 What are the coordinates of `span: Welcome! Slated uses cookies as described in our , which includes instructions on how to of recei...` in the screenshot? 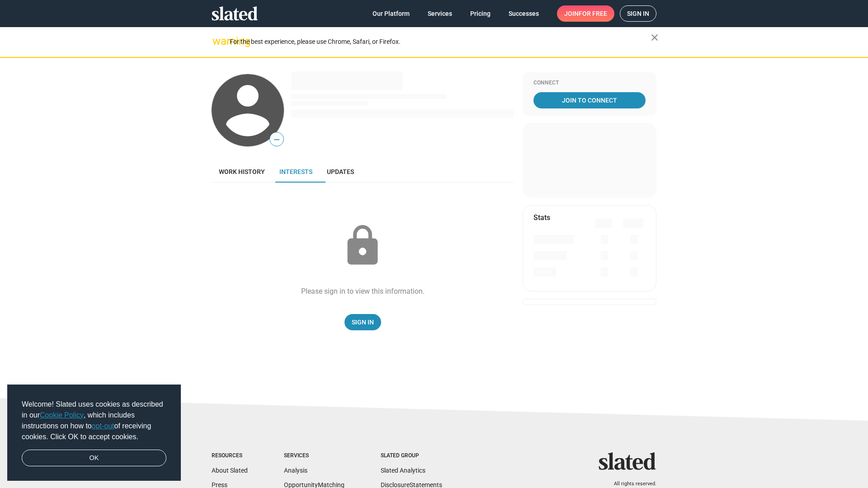 It's located at (94, 420).